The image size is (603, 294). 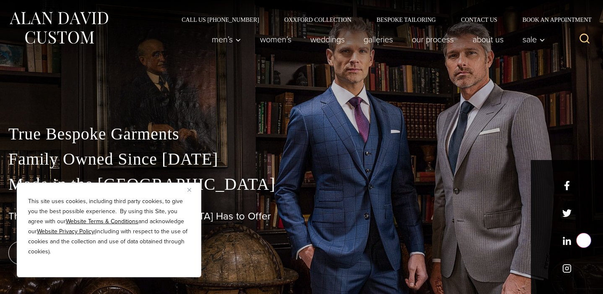 I want to click on a: Galleries, so click(x=378, y=39).